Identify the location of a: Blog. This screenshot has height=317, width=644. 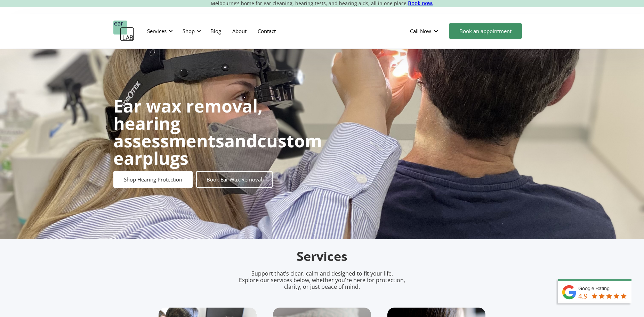
(216, 31).